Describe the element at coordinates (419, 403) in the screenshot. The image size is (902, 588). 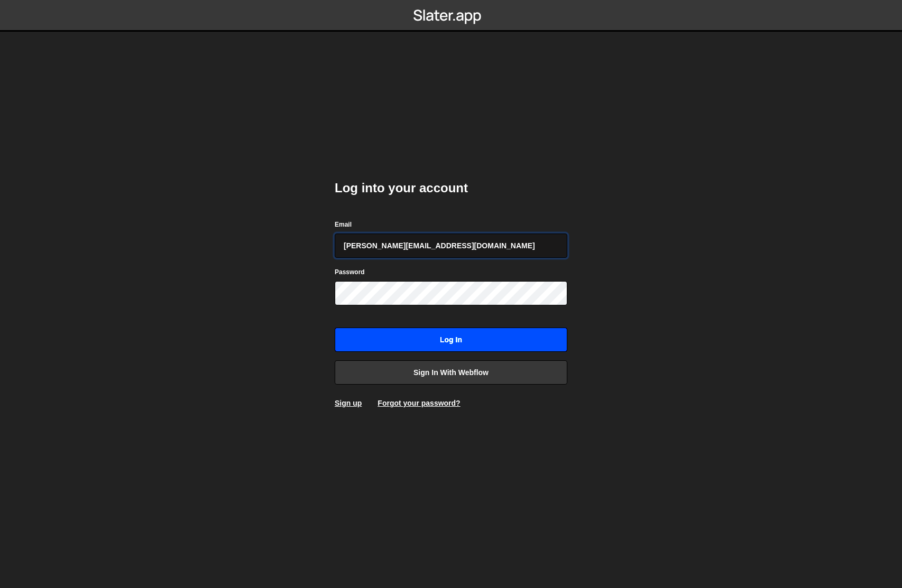
I see `a: Forgot your password?` at that location.